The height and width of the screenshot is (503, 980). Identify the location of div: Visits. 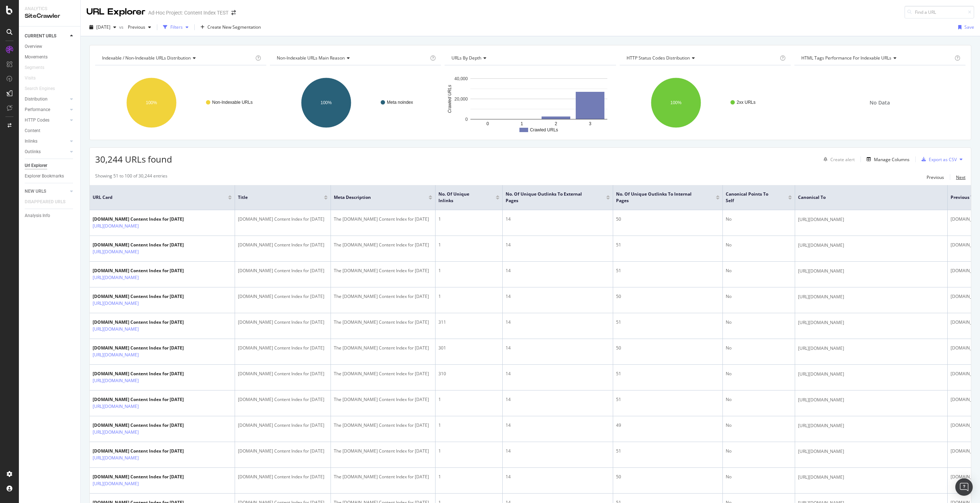
(30, 78).